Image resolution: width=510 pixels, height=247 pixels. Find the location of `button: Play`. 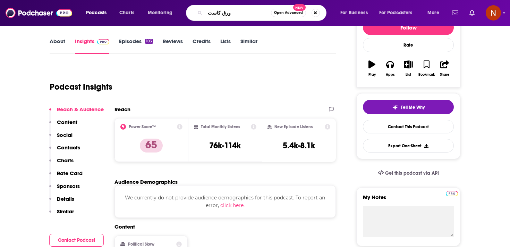

button: Play is located at coordinates (372, 68).